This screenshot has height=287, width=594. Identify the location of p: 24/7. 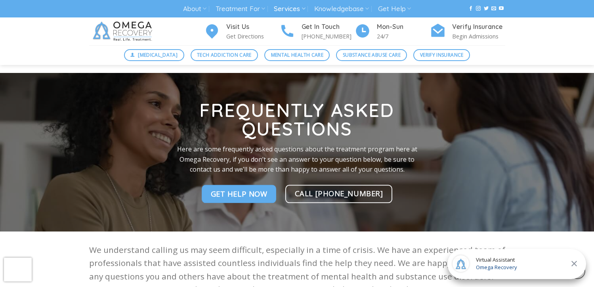
(403, 36).